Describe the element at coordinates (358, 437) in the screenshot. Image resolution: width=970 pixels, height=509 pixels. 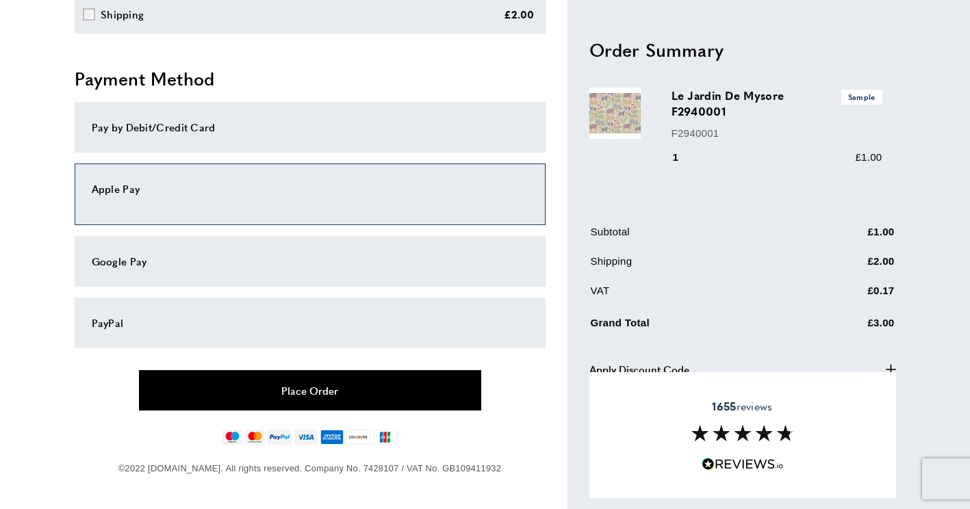
I see `img: discover` at that location.